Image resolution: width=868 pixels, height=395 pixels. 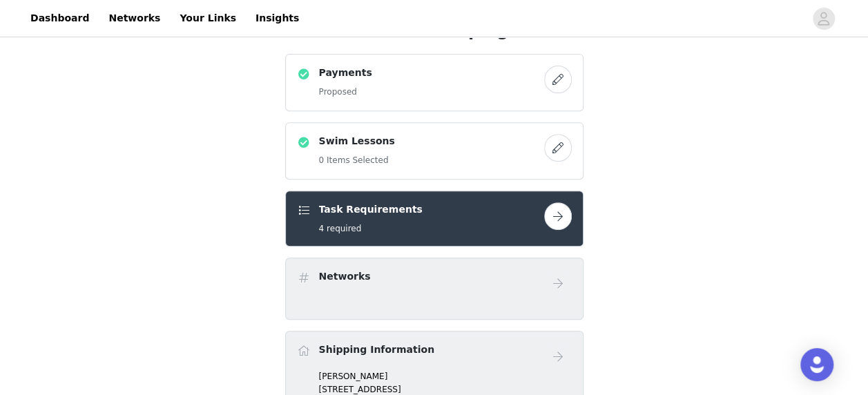 I want to click on h4: Shipping Information, so click(x=377, y=350).